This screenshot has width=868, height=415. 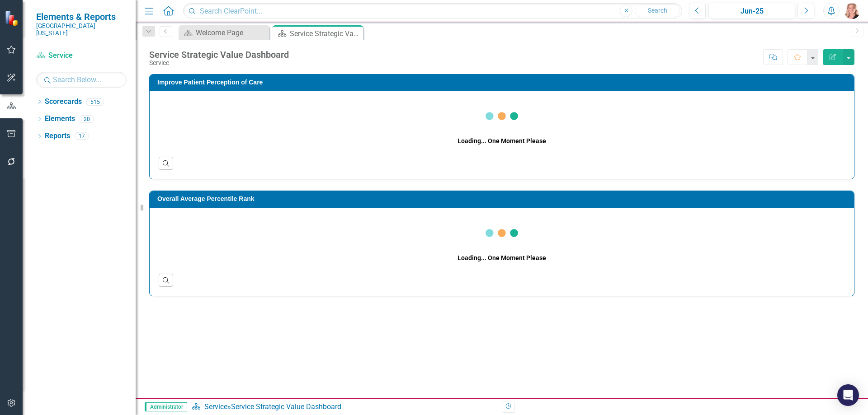 I want to click on h3: Improve Patient Perception of Care, so click(x=503, y=82).